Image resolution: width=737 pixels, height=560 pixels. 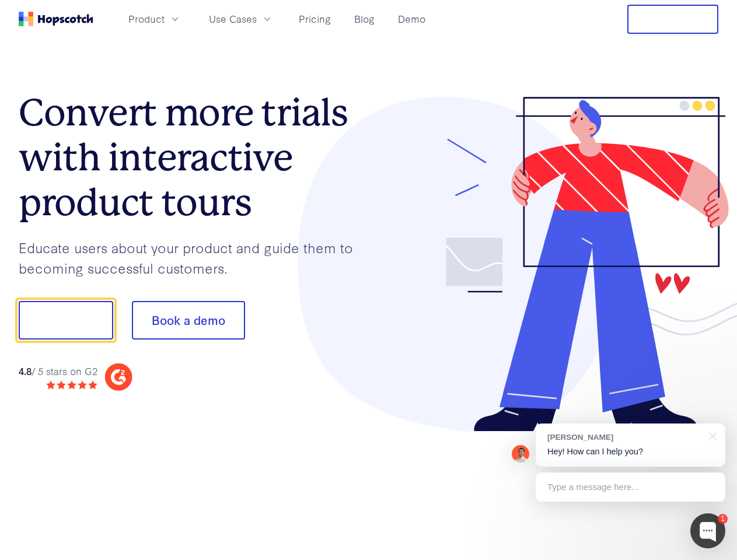 What do you see at coordinates (194, 258) in the screenshot?
I see `p: Educate users about your product and guide them to becoming successful customers.` at bounding box center [194, 258].